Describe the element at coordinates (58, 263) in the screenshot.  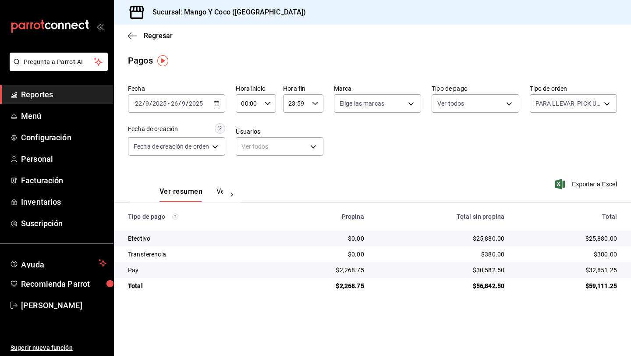
I see `span: Ayuda` at that location.